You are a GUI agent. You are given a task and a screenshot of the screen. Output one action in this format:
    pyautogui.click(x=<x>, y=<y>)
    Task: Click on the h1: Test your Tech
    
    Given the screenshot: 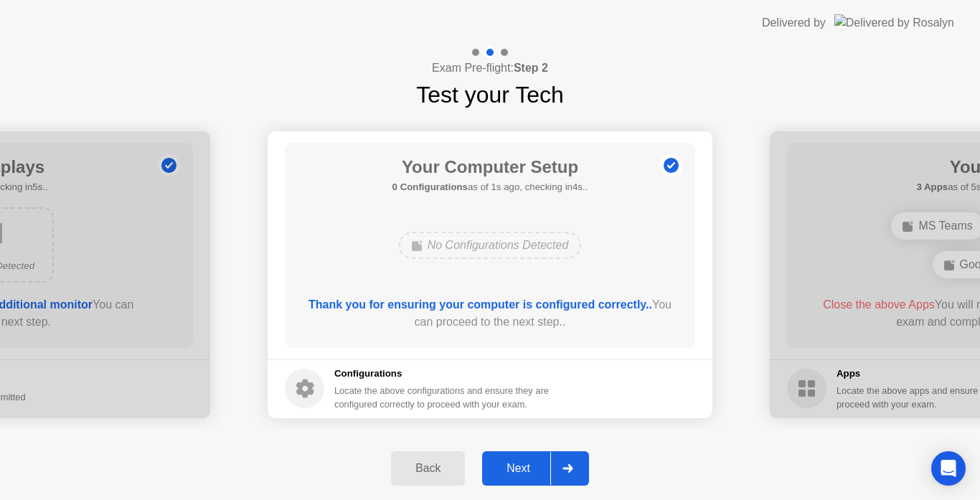 What is the action you would take?
    pyautogui.click(x=490, y=95)
    